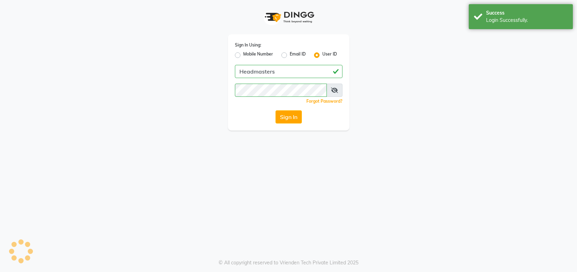 The width and height of the screenshot is (577, 272). What do you see at coordinates (258, 55) in the screenshot?
I see `label: Mobile Number` at bounding box center [258, 55].